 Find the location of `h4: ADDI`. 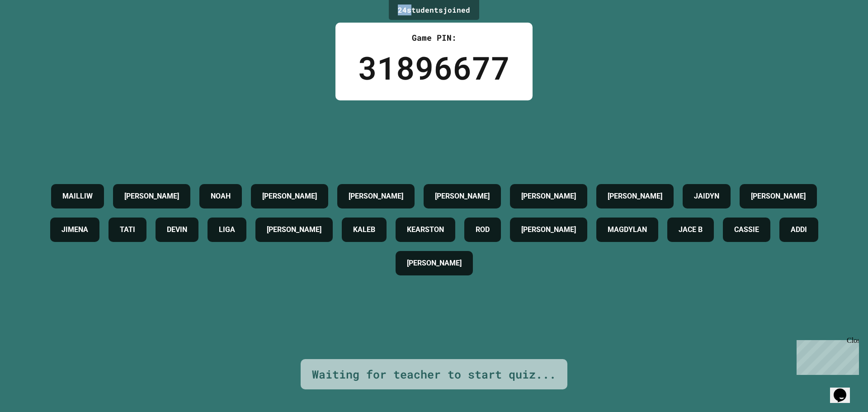

h4: ADDI is located at coordinates (799, 230).